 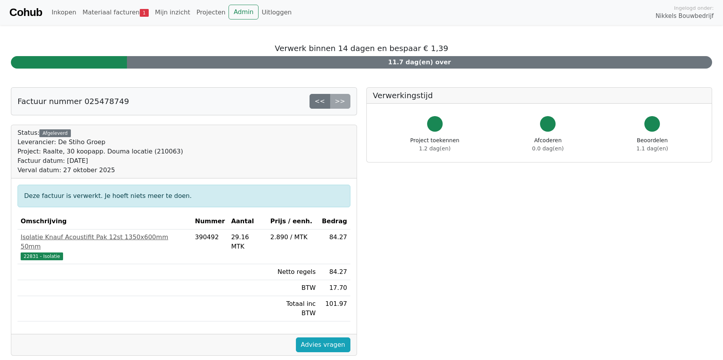 I want to click on th: Aantal, so click(x=247, y=221).